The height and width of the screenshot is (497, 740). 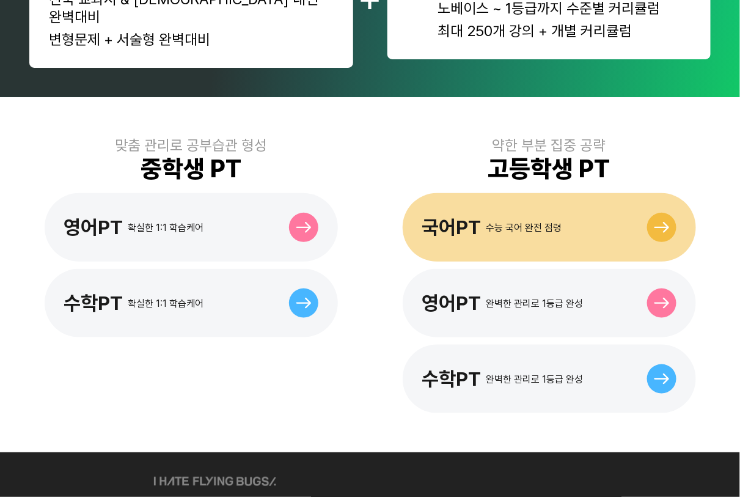 I want to click on div: 국어PT, so click(x=452, y=227).